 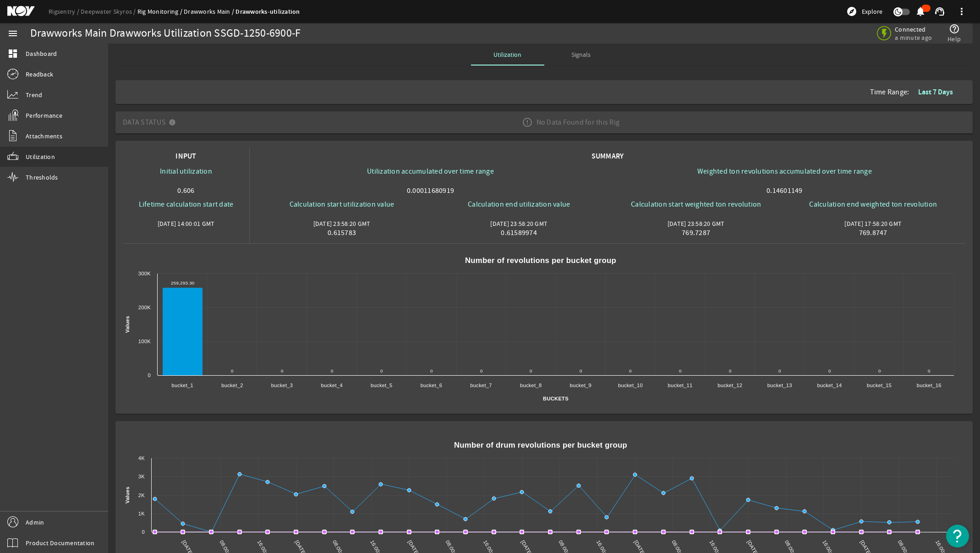 What do you see at coordinates (13, 54) in the screenshot?
I see `mat-icon: dashboard` at bounding box center [13, 54].